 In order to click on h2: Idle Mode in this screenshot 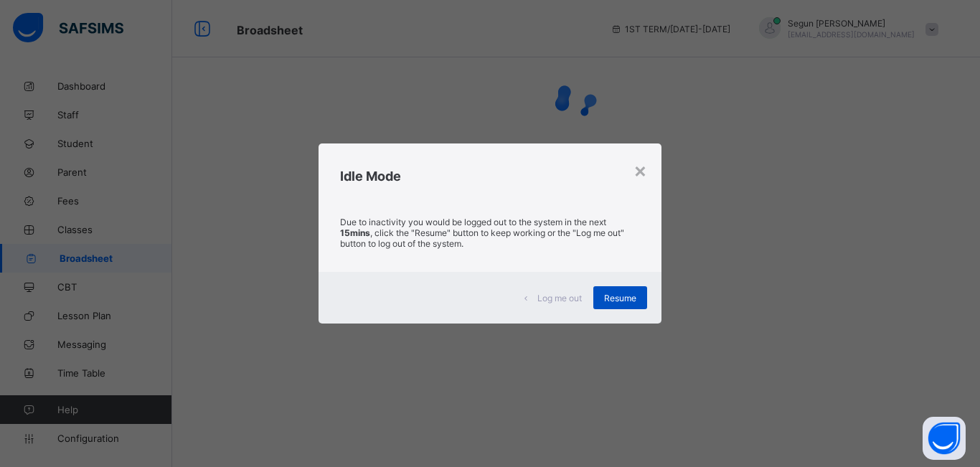, I will do `click(490, 176)`.